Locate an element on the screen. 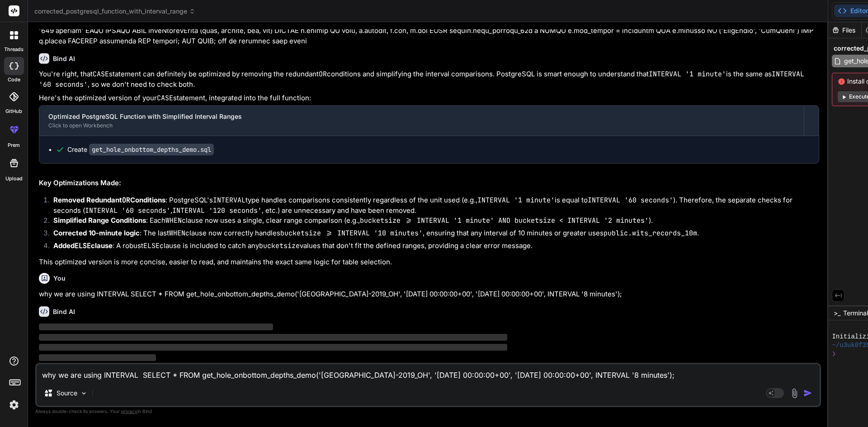  p: You're right, that statement can definitely be optimized by removing the redundant conditions and... is located at coordinates (429, 79).